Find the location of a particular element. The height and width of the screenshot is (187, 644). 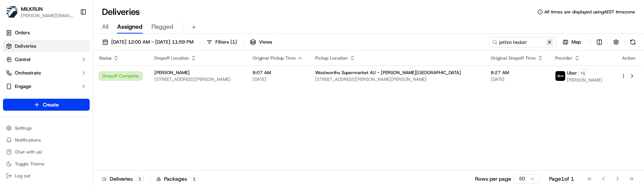

span: Dropoff Location is located at coordinates (172, 58).